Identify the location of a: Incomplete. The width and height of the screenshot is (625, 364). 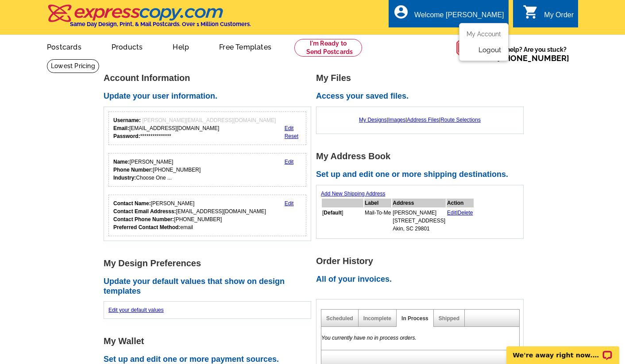
(377, 319).